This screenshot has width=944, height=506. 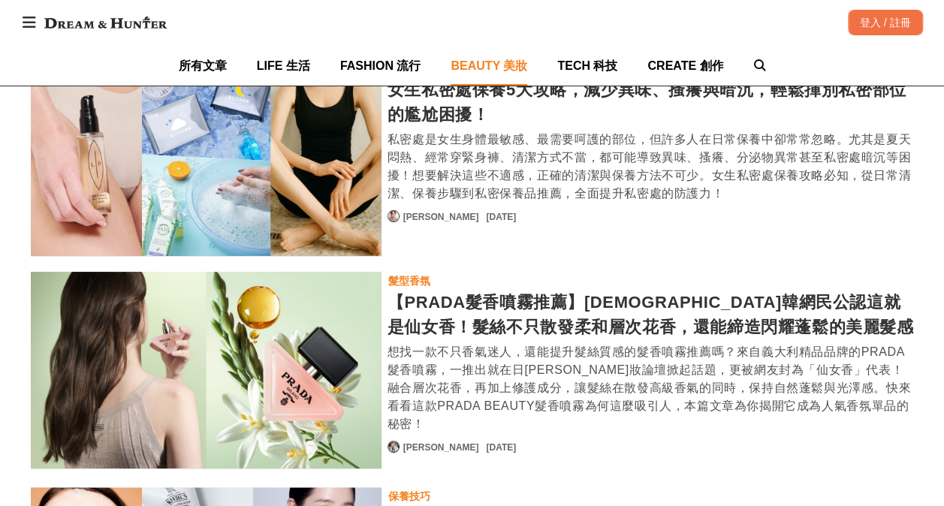 What do you see at coordinates (489, 65) in the screenshot?
I see `span: BEAUTY 美妝` at bounding box center [489, 65].